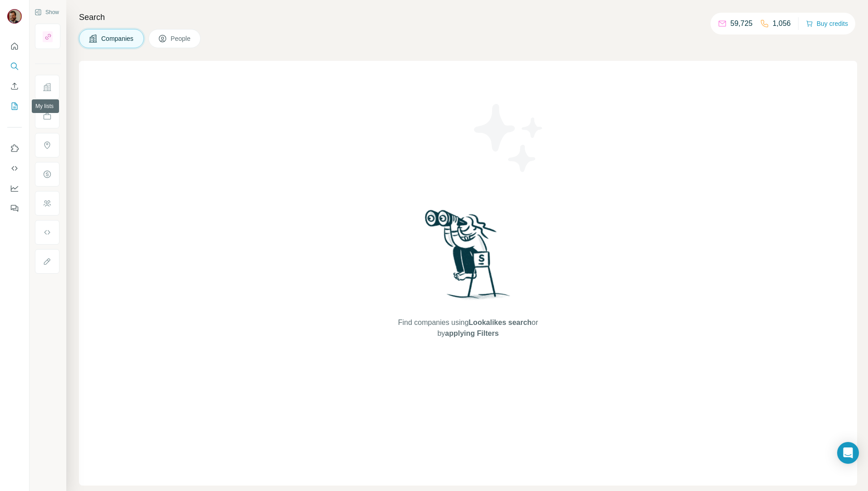  What do you see at coordinates (742, 24) in the screenshot?
I see `p: 59,725` at bounding box center [742, 24].